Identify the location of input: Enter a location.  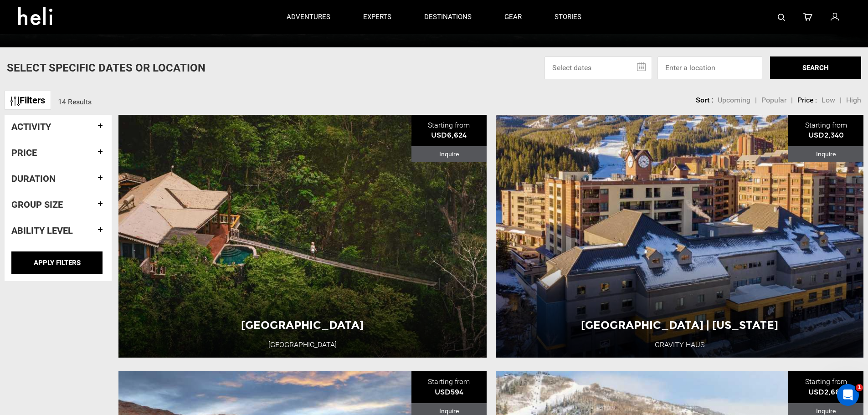
(710, 68).